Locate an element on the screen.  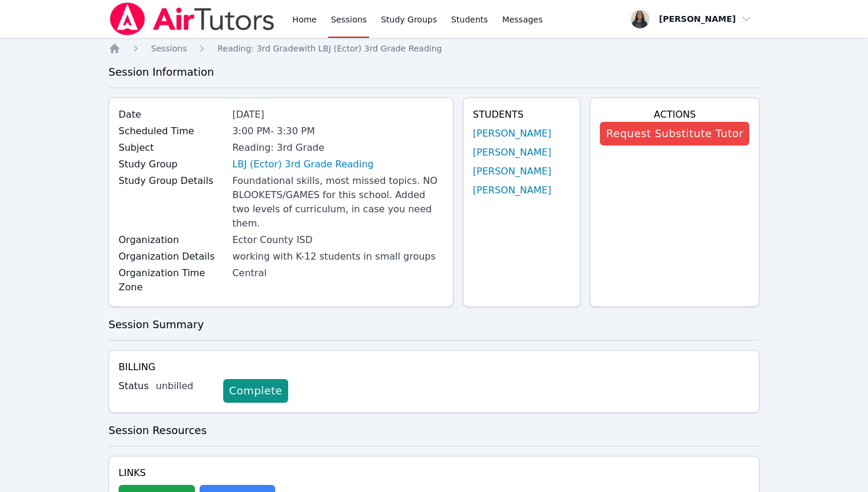
label: Scheduled Time is located at coordinates (172, 131).